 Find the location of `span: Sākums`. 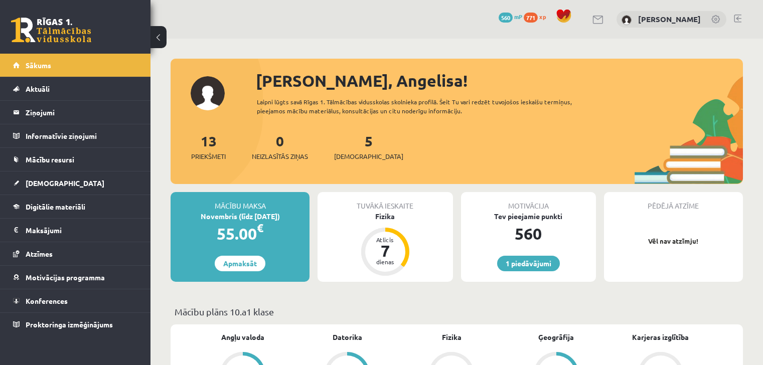

span: Sākums is located at coordinates (38, 65).